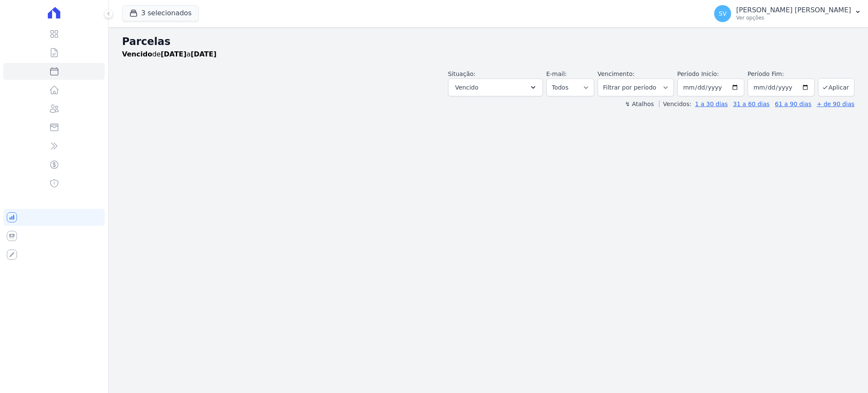 The image size is (868, 393). What do you see at coordinates (723, 13) in the screenshot?
I see `span: SV` at bounding box center [723, 13].